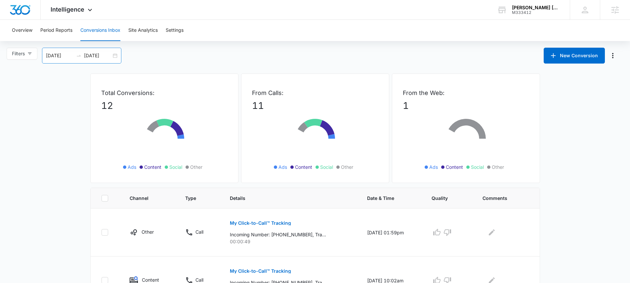 Image resolution: width=630 pixels, height=283 pixels. Describe the element at coordinates (500, 198) in the screenshot. I see `span: Comments` at that location.